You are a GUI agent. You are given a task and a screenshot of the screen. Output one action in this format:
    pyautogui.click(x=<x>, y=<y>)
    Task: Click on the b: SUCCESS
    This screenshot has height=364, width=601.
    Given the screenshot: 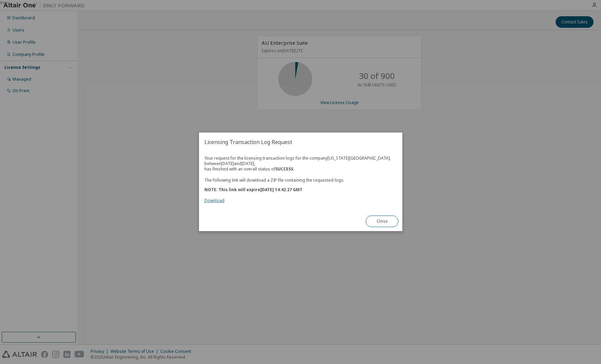 What is the action you would take?
    pyautogui.click(x=284, y=169)
    